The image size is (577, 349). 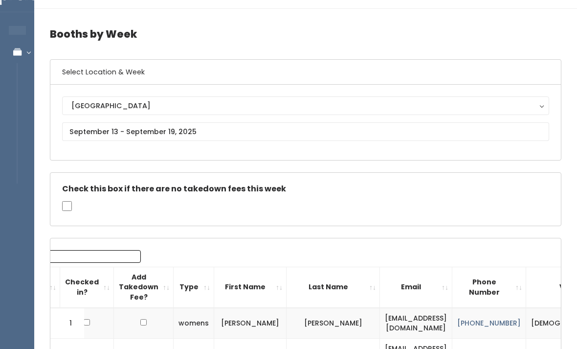 I want to click on h4: Booths by Week, so click(x=306, y=34).